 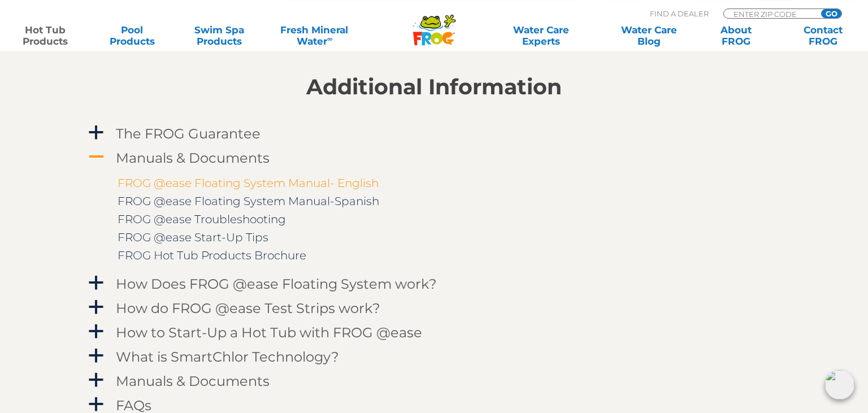 I want to click on a: a What is SmartChlor Technology?, so click(x=434, y=357).